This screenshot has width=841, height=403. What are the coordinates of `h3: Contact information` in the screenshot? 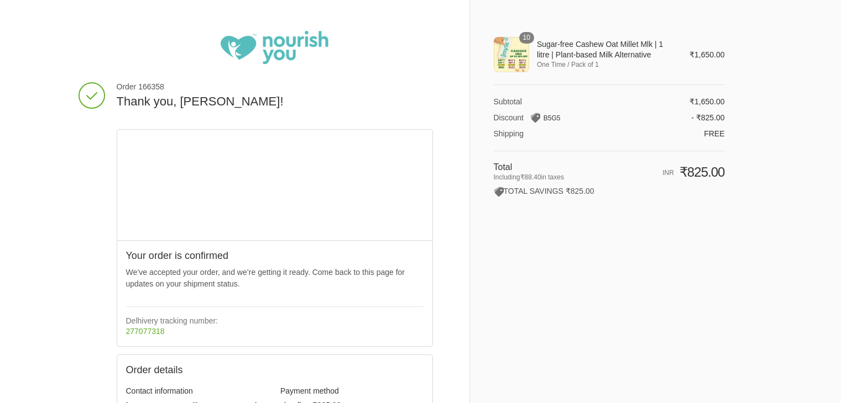 It's located at (197, 391).